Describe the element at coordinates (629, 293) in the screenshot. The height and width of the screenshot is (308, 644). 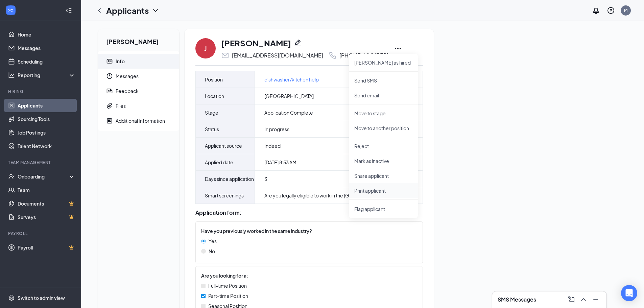
I see `div: Open Intercom Messenger` at that location.